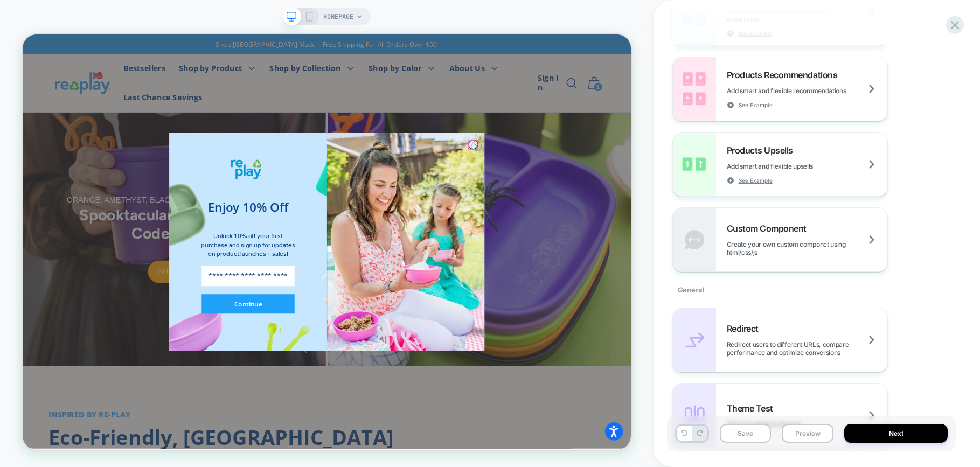 This screenshot has width=980, height=467. What do you see at coordinates (800, 91) in the screenshot?
I see `span: Add smart and flexible recommendations` at bounding box center [800, 91].